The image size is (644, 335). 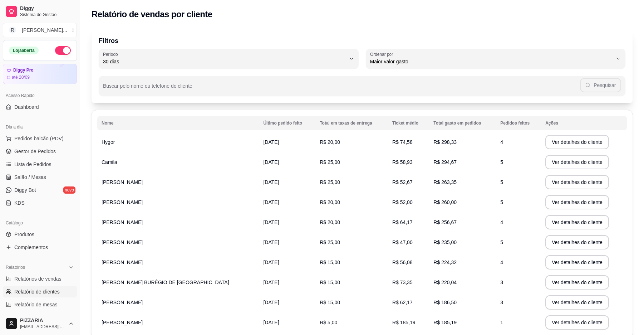 What do you see at coordinates (352, 123) in the screenshot?
I see `th: Total em taxas de entrega` at bounding box center [352, 123].